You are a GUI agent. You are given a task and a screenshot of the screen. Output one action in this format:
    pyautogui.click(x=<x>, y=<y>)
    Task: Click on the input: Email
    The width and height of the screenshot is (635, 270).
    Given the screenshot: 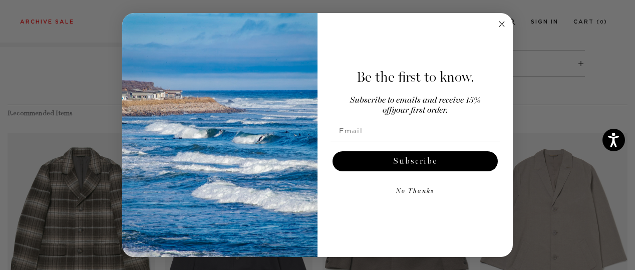 What is the action you would take?
    pyautogui.click(x=415, y=131)
    